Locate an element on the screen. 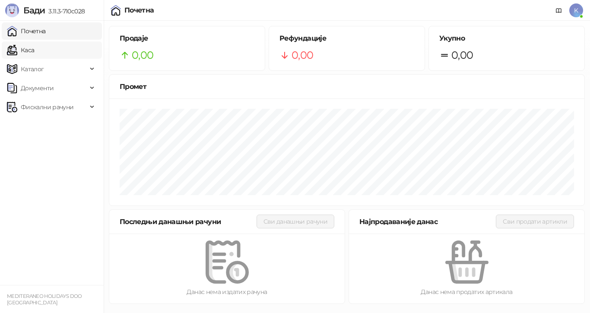 This screenshot has height=313, width=590. span: Фискални рачуни is located at coordinates (47, 107).